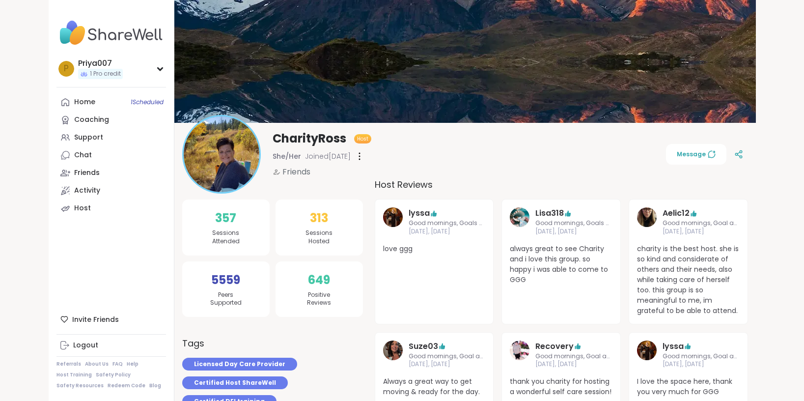  Describe the element at coordinates (434, 248) in the screenshot. I see `span: love ggg` at that location.